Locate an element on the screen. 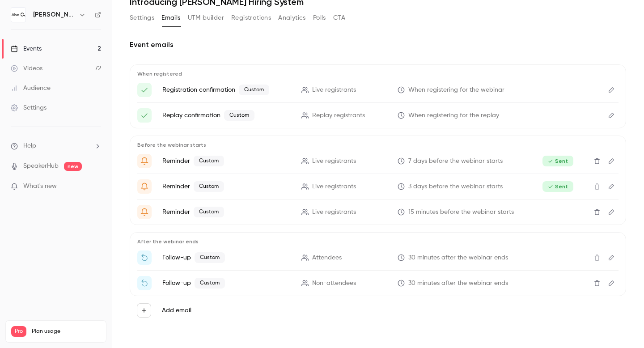 This screenshot has width=644, height=348. span: Pro is located at coordinates (19, 331).